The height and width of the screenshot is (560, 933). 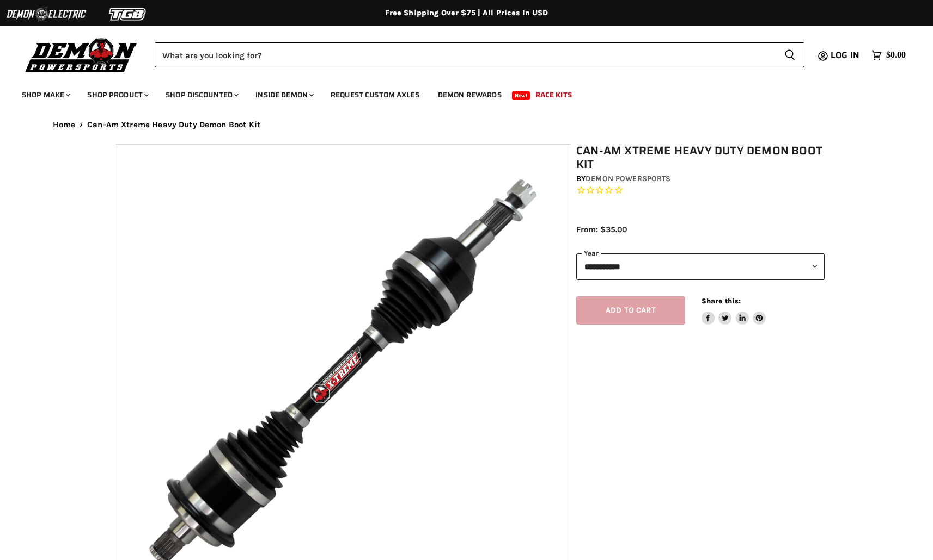 I want to click on a: Shop Product, so click(x=117, y=95).